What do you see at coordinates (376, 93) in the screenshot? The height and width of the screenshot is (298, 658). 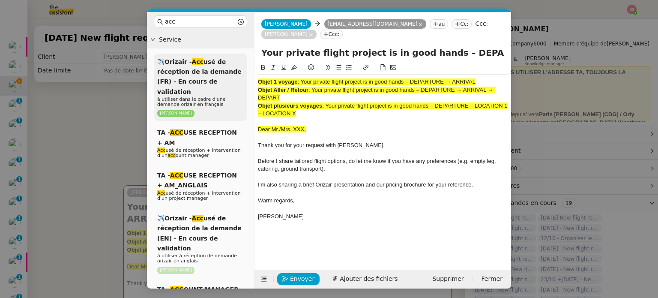 I see `span: : Your private flight project is in good hands – DEPARTURE → ARRIVAL → DEPART` at bounding box center [376, 93].